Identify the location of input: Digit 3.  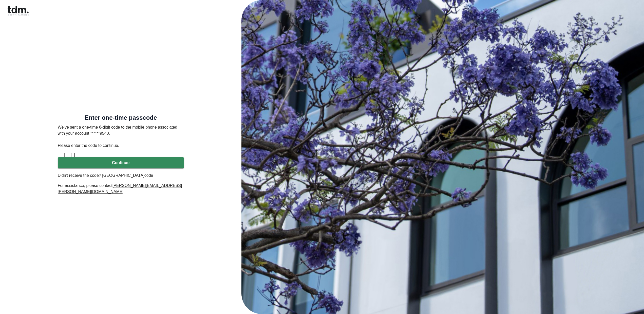
(66, 155).